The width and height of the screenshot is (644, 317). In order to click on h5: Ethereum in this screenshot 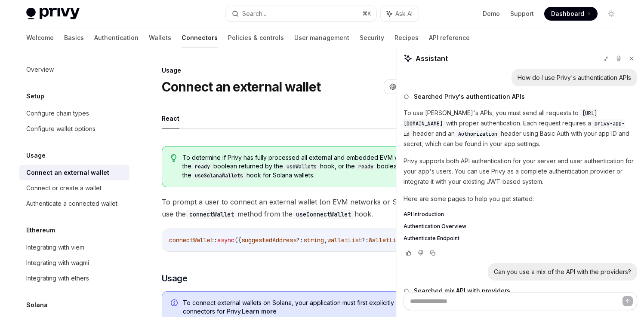, I will do `click(40, 230)`.